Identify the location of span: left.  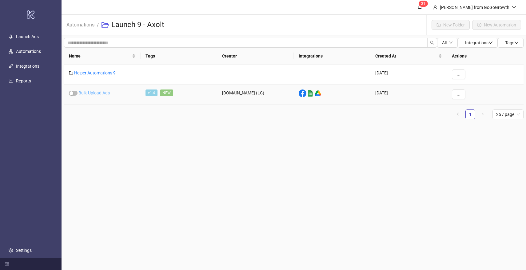
(458, 114).